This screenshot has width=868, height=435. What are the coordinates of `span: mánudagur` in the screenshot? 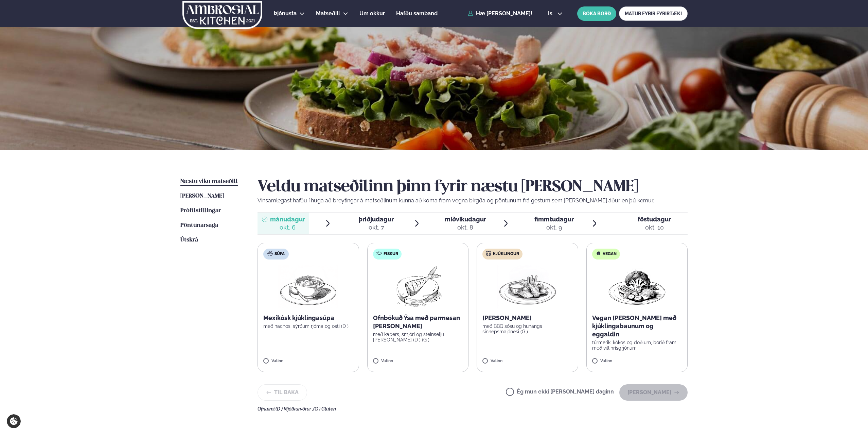 It's located at (288, 219).